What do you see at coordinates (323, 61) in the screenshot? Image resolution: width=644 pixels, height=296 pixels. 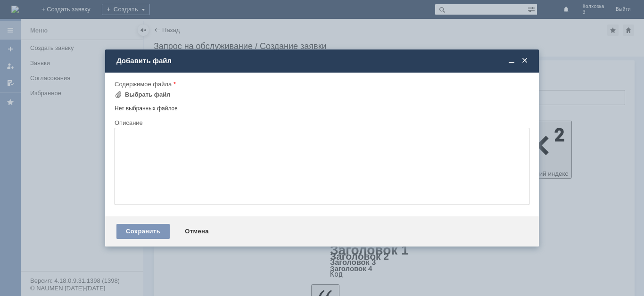 I see `div: Добавить файл` at bounding box center [323, 61].